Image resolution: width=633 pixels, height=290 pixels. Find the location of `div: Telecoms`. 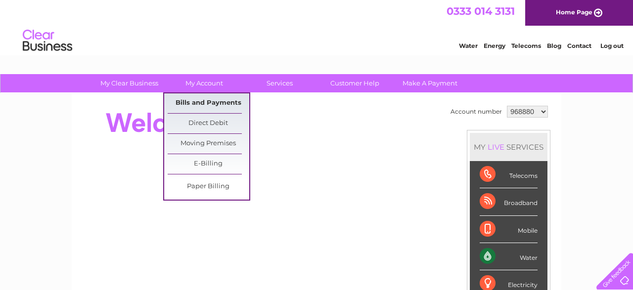

div: Telecoms is located at coordinates (508, 174).